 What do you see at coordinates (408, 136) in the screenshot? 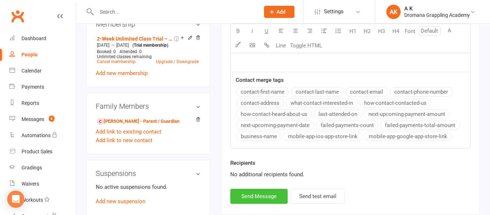
I see `button: mobile-app-google-app-store-link` at bounding box center [408, 136].